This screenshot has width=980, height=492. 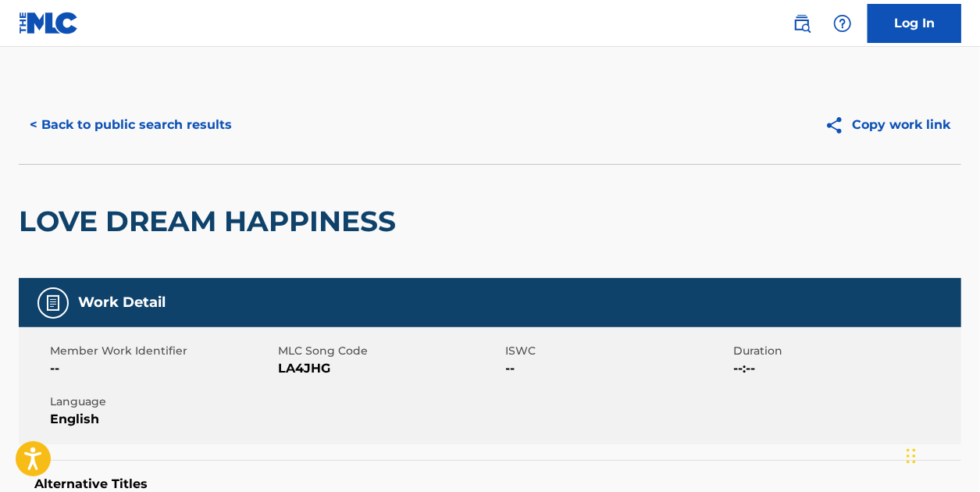 I want to click on h5: Alternative Titles, so click(x=490, y=484).